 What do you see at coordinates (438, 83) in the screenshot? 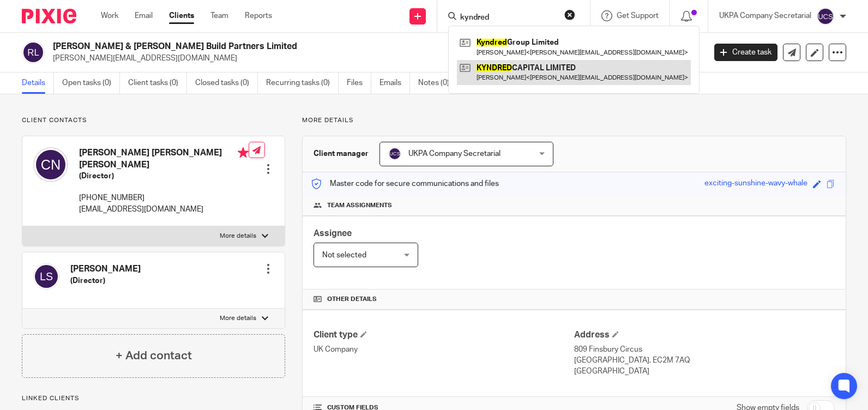
I see `a: Notes (0)` at bounding box center [438, 83].